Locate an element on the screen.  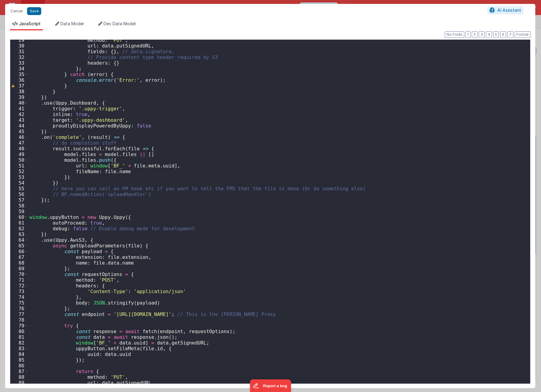
div: 65 is located at coordinates (19, 246).